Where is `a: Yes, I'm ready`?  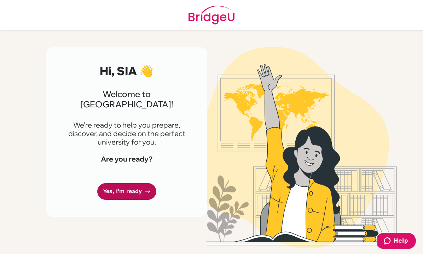
a: Yes, I'm ready is located at coordinates (127, 191).